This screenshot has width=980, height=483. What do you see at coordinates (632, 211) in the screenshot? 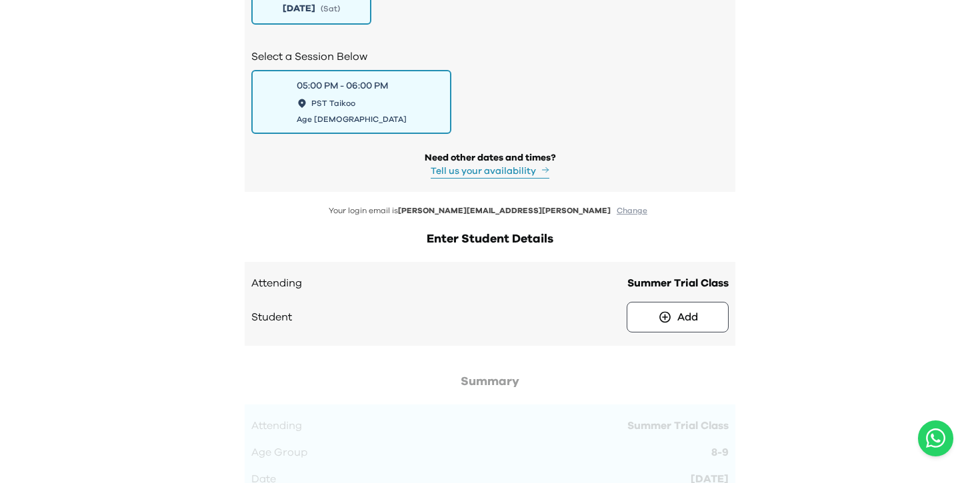
I see `button: Change` at bounding box center [632, 211].